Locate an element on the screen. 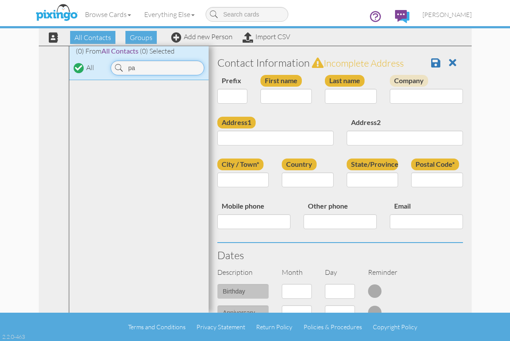  label: Postal Code* is located at coordinates (435, 164).